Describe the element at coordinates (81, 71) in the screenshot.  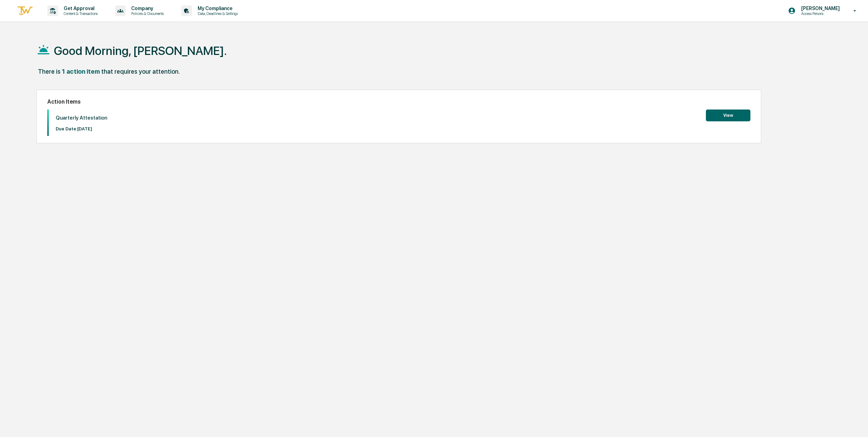
I see `div: 1 action item` at that location.